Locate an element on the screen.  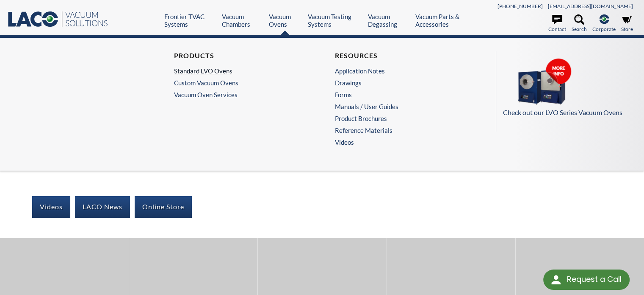
a: Vacuum Degassing is located at coordinates (388, 20).